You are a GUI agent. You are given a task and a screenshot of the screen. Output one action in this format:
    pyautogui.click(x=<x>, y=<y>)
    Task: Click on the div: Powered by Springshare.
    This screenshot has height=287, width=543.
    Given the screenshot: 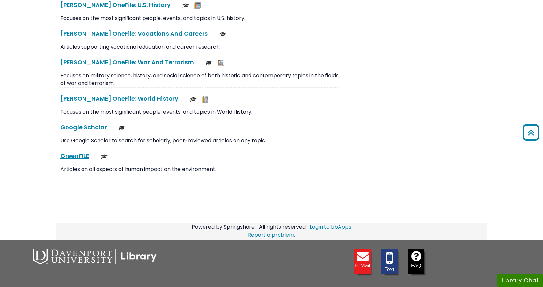 What is the action you would take?
    pyautogui.click(x=224, y=227)
    